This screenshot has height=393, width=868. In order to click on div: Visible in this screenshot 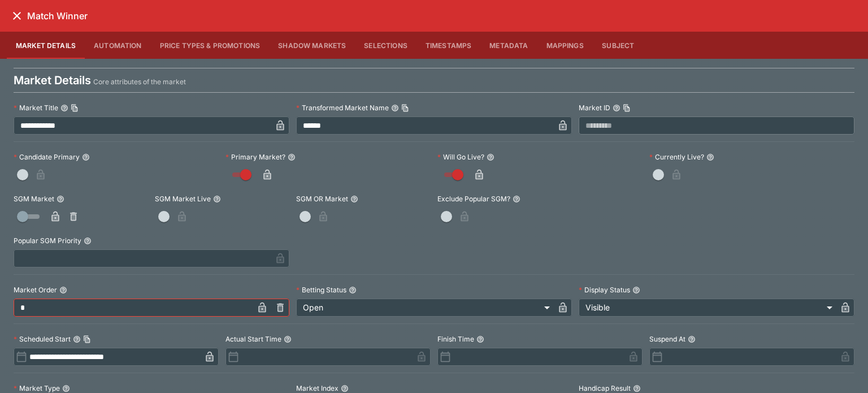, I will do `click(708, 307)`.